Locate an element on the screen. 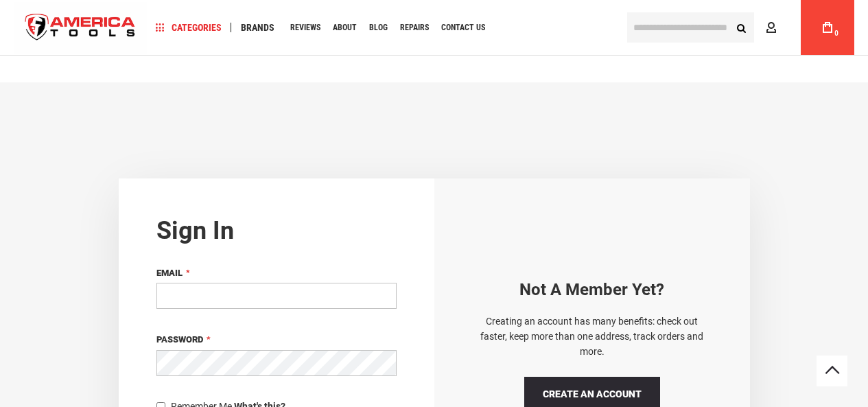 Image resolution: width=868 pixels, height=407 pixels. span: Create an Account is located at coordinates (592, 393).